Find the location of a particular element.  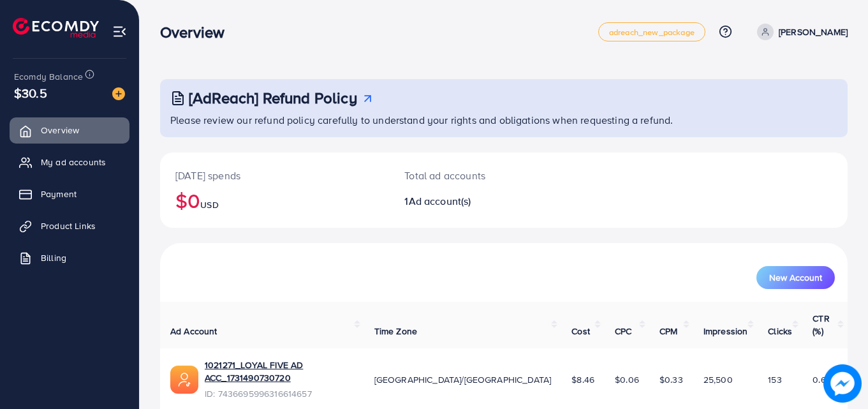

span: $8.46 is located at coordinates (583, 379).